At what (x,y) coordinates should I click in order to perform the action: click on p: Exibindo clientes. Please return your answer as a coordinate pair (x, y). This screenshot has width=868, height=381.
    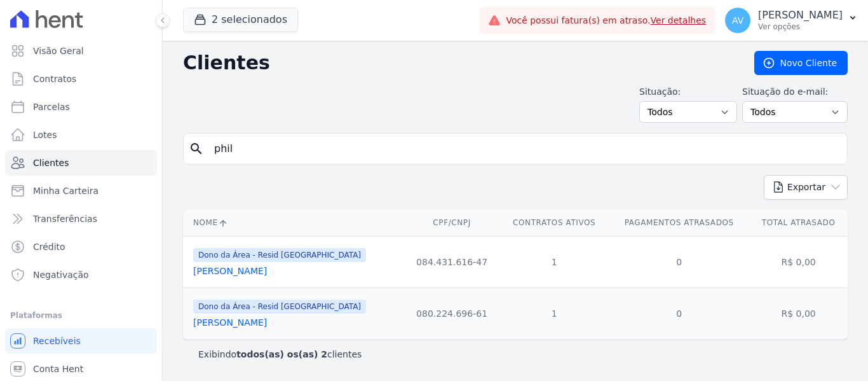
    Looking at the image, I should click on (280, 354).